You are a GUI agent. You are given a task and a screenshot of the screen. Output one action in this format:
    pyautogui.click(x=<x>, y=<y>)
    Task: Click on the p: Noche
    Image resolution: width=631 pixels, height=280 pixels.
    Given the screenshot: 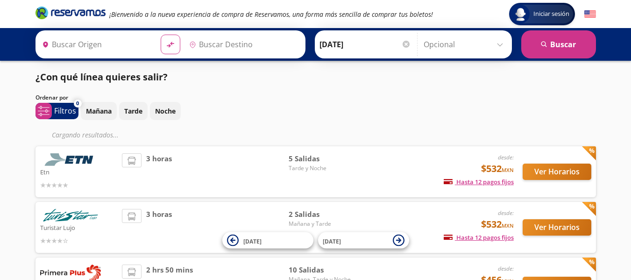 What is the action you would take?
    pyautogui.click(x=165, y=111)
    